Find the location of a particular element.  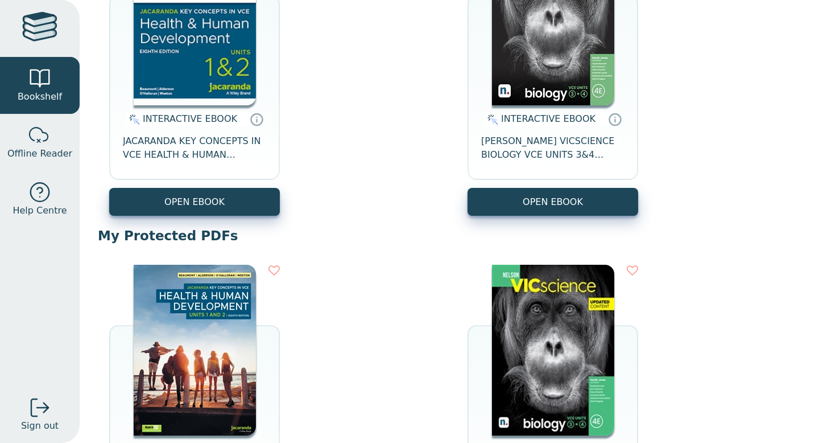

span: Sign out is located at coordinates (40, 426).